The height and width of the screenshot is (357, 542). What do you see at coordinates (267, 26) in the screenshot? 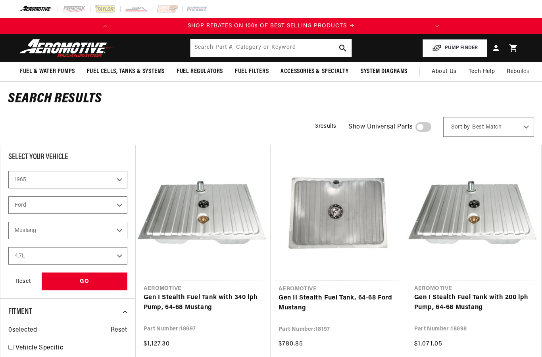
I see `span: SHOP REBATES ON 100s OF BEST SELLING PRODUCTS` at bounding box center [267, 26].